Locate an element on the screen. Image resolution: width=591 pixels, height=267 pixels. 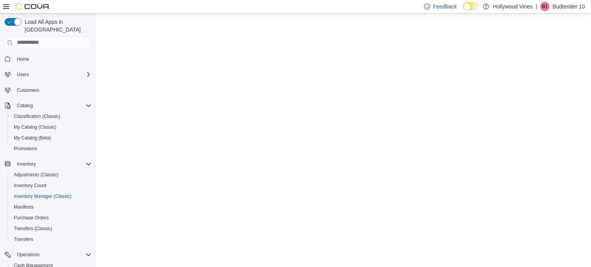
button: Purchase Orders is located at coordinates (51, 218).